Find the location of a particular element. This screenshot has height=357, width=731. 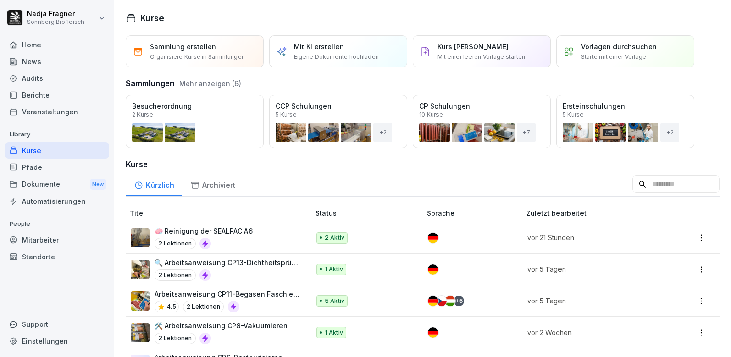

div: Einstellungen is located at coordinates (57, 341).